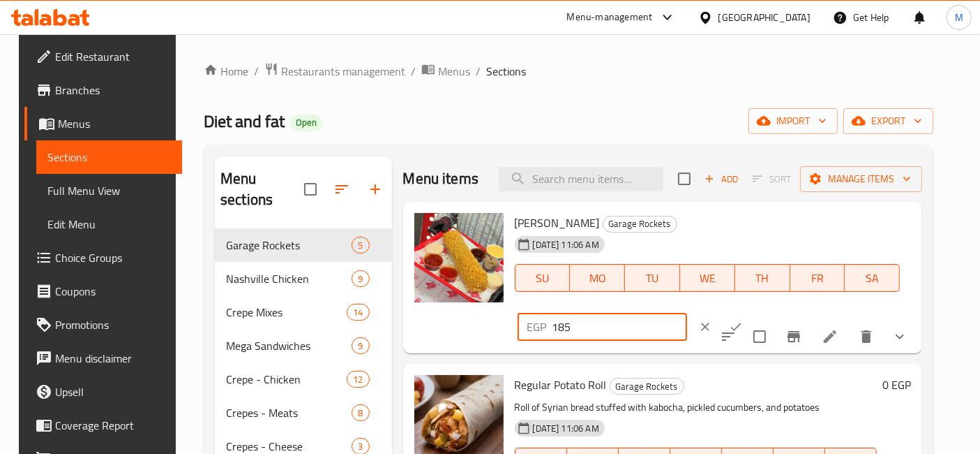 Image resolution: width=980 pixels, height=454 pixels. I want to click on span: Promotions, so click(113, 324).